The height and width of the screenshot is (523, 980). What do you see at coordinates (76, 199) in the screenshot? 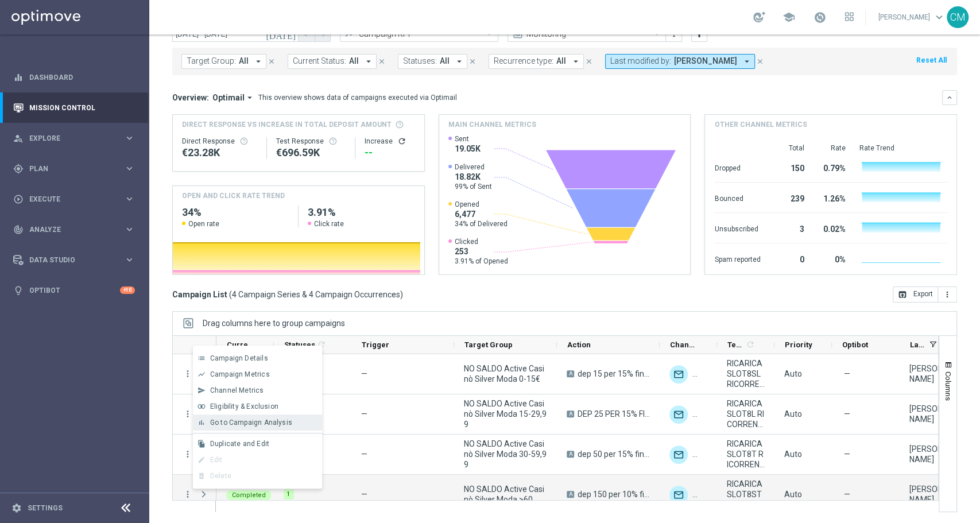
I see `span: Execute` at bounding box center [76, 199].